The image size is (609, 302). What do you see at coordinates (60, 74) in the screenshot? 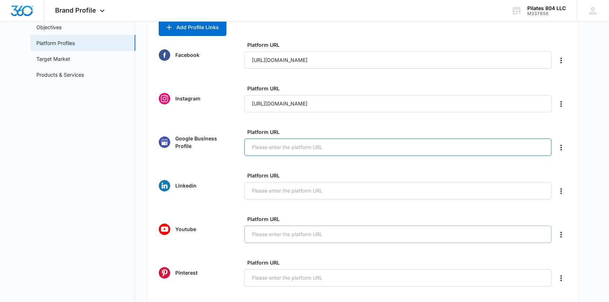
I see `a: Products & Services` at bounding box center [60, 74].